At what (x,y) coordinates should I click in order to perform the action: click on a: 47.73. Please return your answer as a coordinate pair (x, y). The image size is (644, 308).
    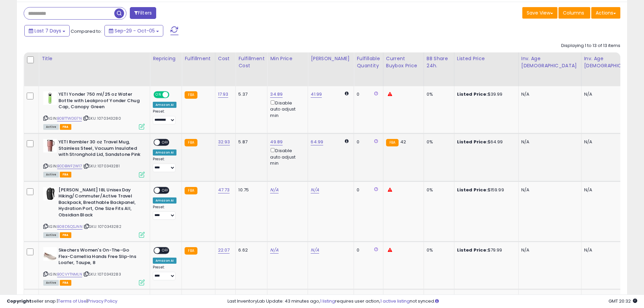
    Looking at the image, I should click on (224, 190).